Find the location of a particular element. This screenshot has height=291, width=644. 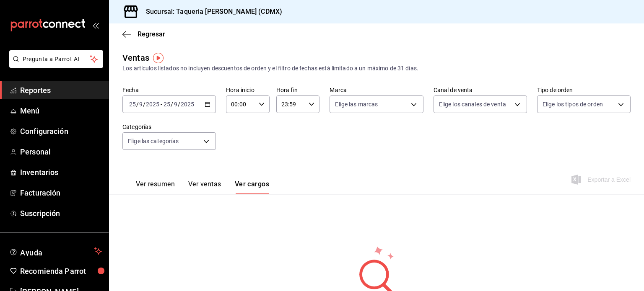

span: Suscripción is located at coordinates (61, 213).